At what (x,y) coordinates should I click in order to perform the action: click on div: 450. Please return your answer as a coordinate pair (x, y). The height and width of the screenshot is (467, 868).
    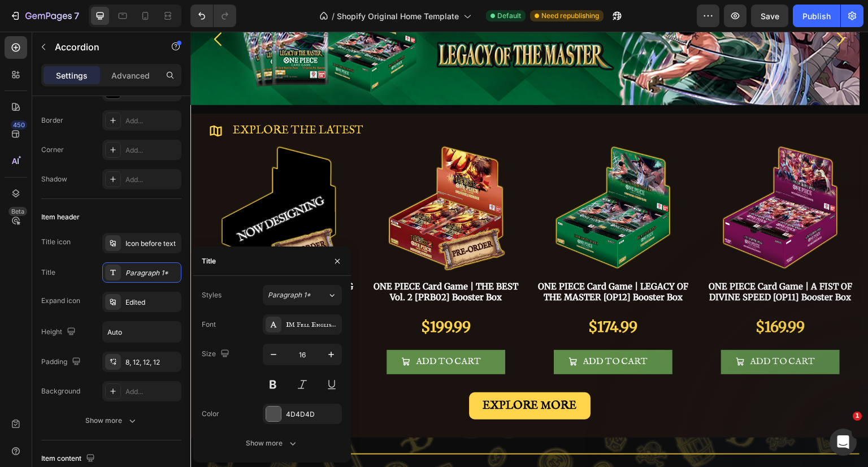
    Looking at the image, I should click on (19, 125).